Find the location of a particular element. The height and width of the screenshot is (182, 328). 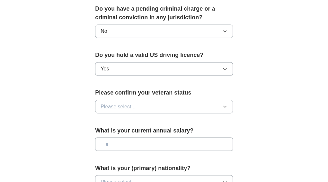

label: What is your (primary) nationality? is located at coordinates (164, 168).